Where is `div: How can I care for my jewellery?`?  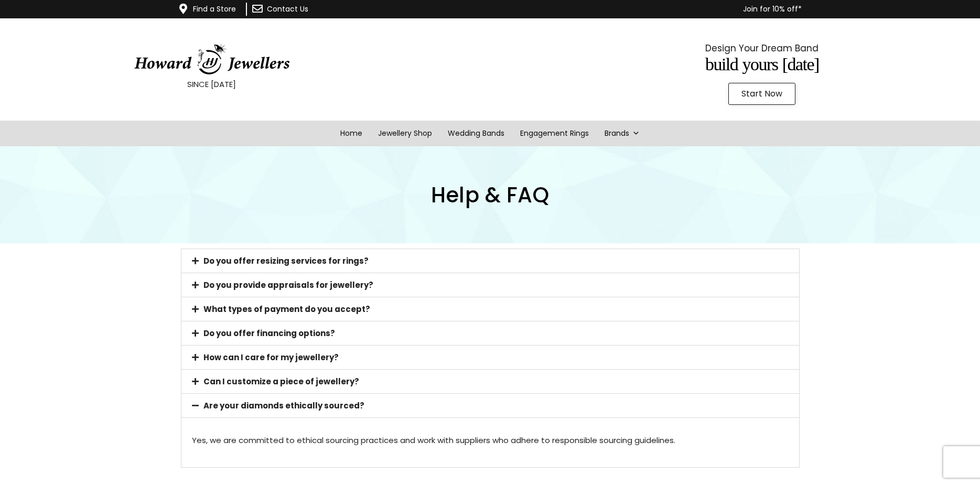 div: How can I care for my jewellery? is located at coordinates (490, 357).